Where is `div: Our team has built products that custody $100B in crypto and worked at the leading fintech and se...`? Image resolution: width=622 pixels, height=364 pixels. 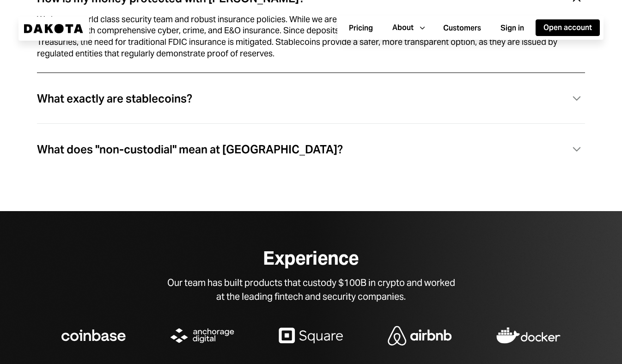 div: Our team has built products that custody $100B in crypto and worked at the leading fintech and se... is located at coordinates (311, 290).